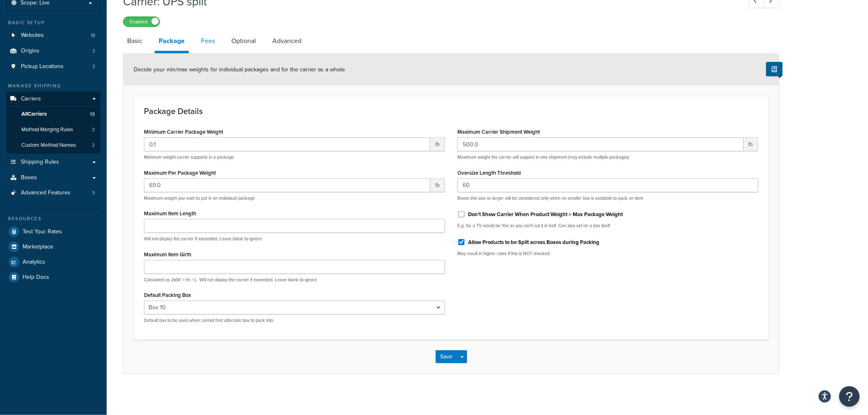  What do you see at coordinates (45, 193) in the screenshot?
I see `span: Advanced Features` at bounding box center [45, 193].